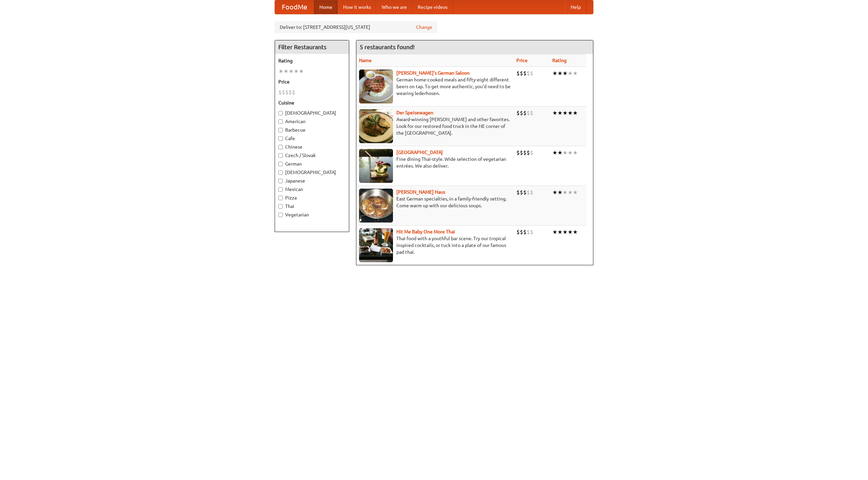  Describe the element at coordinates (376, 86) in the screenshot. I see `img: esthers.jpg` at that location.